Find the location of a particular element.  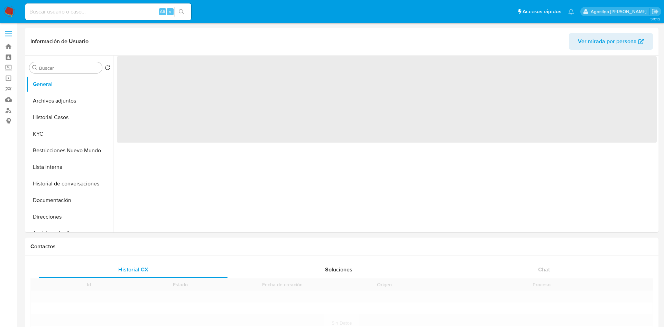

span: Accesos rápidos is located at coordinates (542, 11).